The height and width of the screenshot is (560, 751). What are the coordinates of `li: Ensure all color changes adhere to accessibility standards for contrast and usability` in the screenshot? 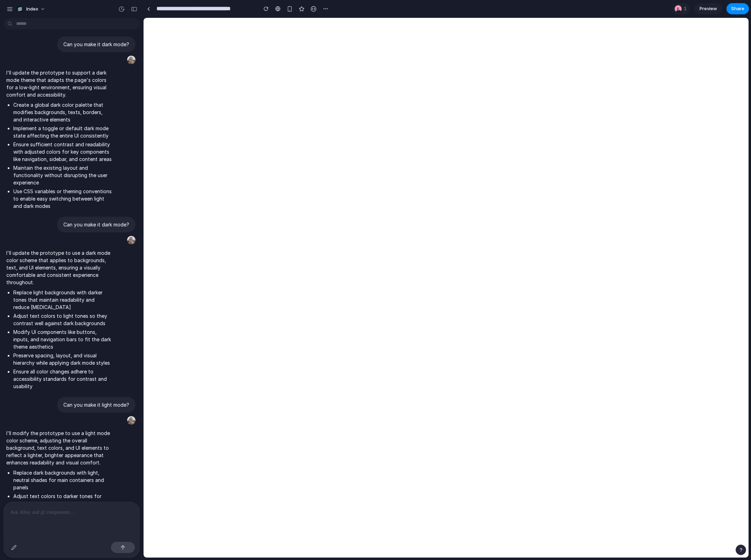 It's located at (63, 379).